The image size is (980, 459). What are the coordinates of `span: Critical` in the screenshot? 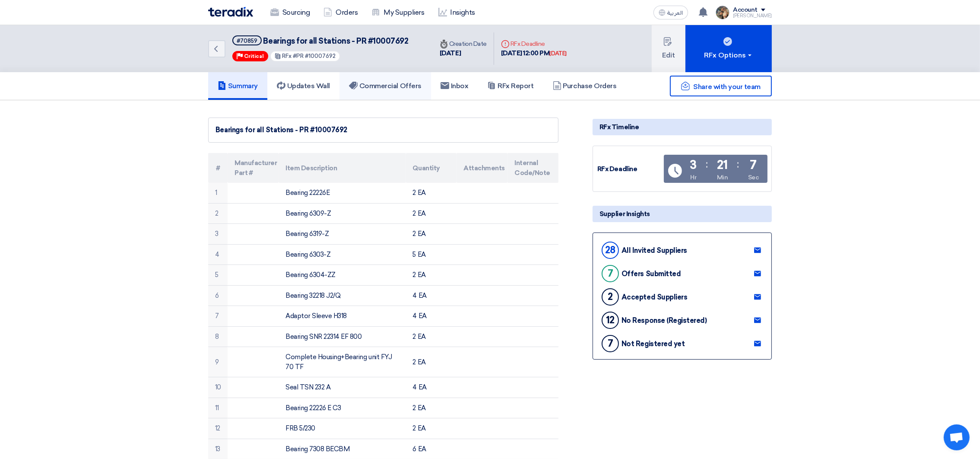 It's located at (254, 56).